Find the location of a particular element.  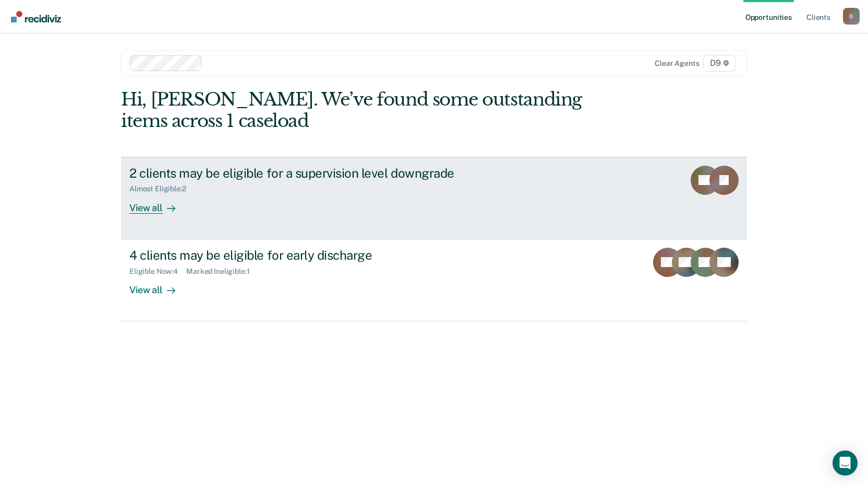

span: D9 is located at coordinates (719, 63).